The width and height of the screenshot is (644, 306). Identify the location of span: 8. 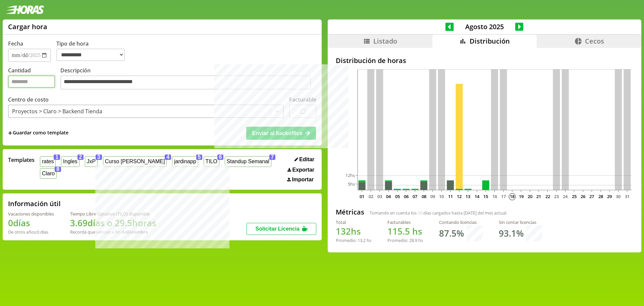
(58, 170).